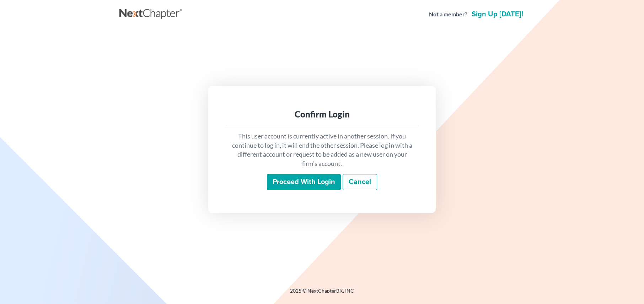 The image size is (644, 304). What do you see at coordinates (359, 182) in the screenshot?
I see `a: Cancel` at bounding box center [359, 182].